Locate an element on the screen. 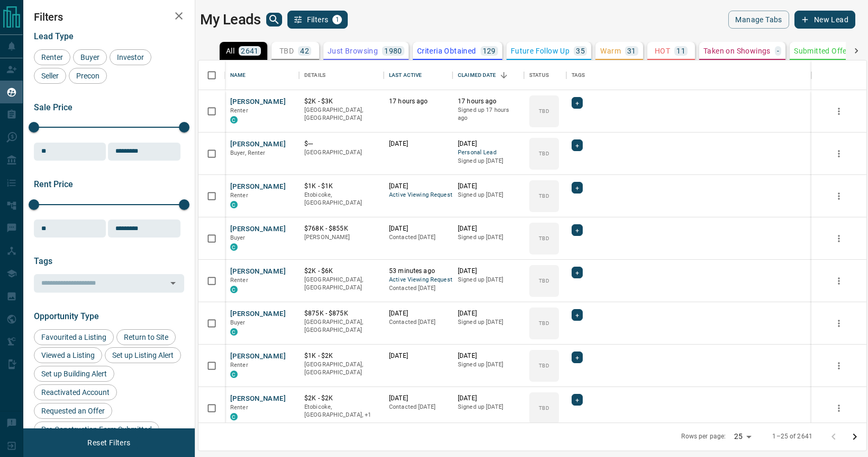 The height and width of the screenshot is (457, 868). p: 31 is located at coordinates (631, 51).